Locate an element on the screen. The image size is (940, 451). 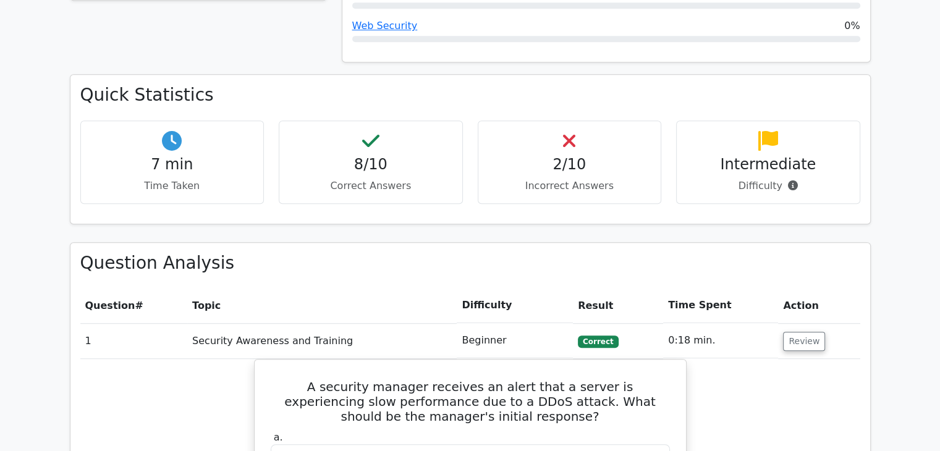
th: Topic is located at coordinates (322, 305).